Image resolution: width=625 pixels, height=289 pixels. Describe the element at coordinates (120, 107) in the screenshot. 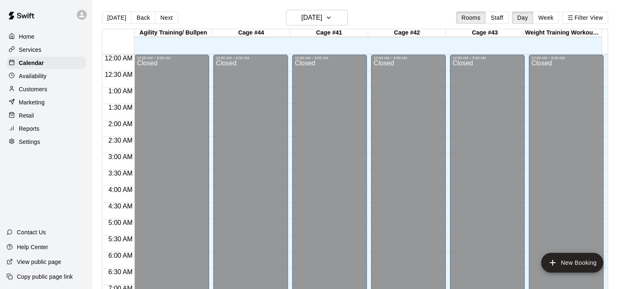

I see `span: 1:30 AM` at that location.